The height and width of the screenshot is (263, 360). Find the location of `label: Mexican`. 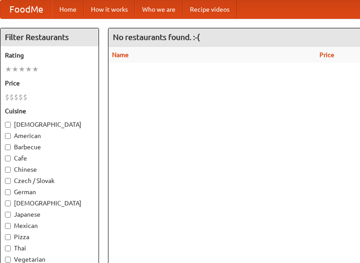

label: Mexican is located at coordinates (49, 226).